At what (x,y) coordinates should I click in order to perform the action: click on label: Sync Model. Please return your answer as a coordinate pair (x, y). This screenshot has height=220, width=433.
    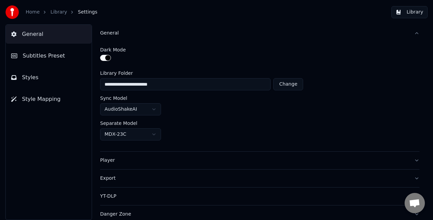
    Looking at the image, I should click on (114, 98).